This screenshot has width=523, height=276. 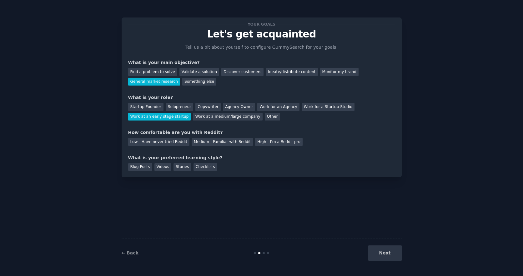 What do you see at coordinates (208, 107) in the screenshot?
I see `div: Copywriter` at bounding box center [208, 107].